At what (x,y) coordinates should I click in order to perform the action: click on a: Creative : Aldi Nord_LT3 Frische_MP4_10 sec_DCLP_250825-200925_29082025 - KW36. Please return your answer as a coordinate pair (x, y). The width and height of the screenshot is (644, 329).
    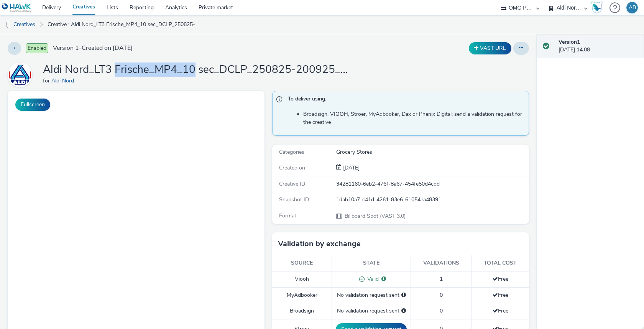
    Looking at the image, I should click on (124, 25).